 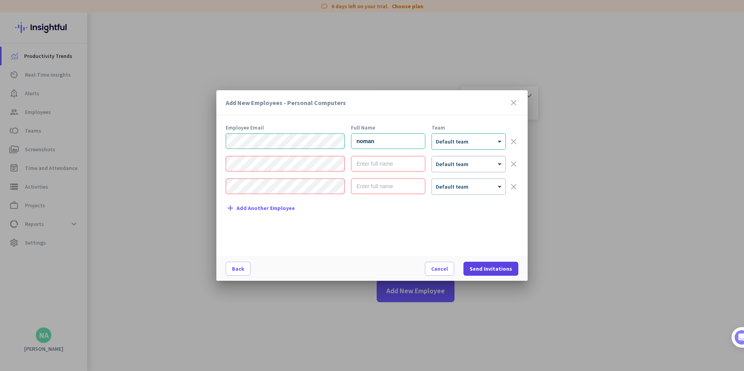 What do you see at coordinates (514, 103) in the screenshot?
I see `i: close` at bounding box center [514, 103].